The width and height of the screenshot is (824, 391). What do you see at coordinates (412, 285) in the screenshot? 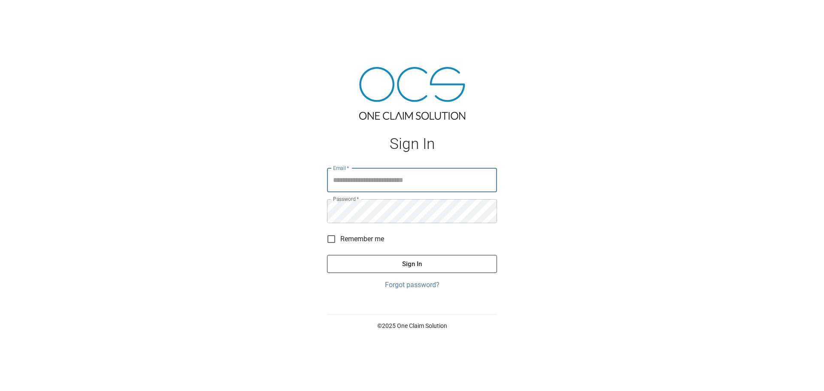
I see `a: Forgot password?` at bounding box center [412, 285].